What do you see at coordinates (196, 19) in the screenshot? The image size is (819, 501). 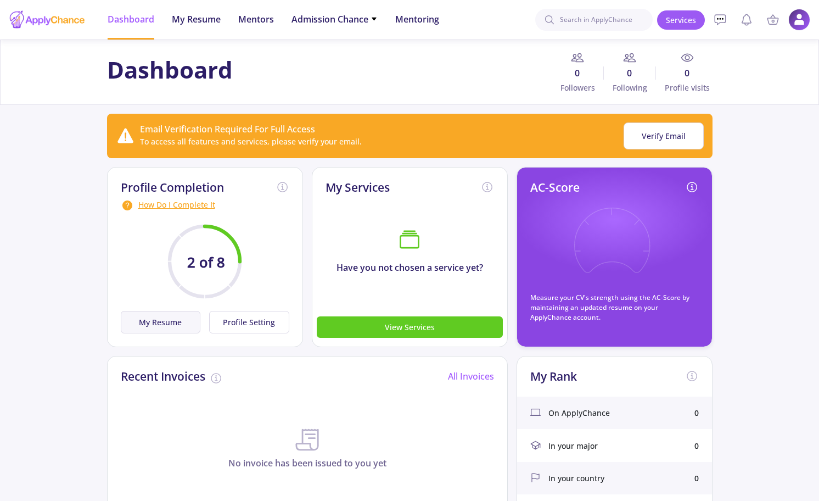 I see `span: My Resume` at bounding box center [196, 19].